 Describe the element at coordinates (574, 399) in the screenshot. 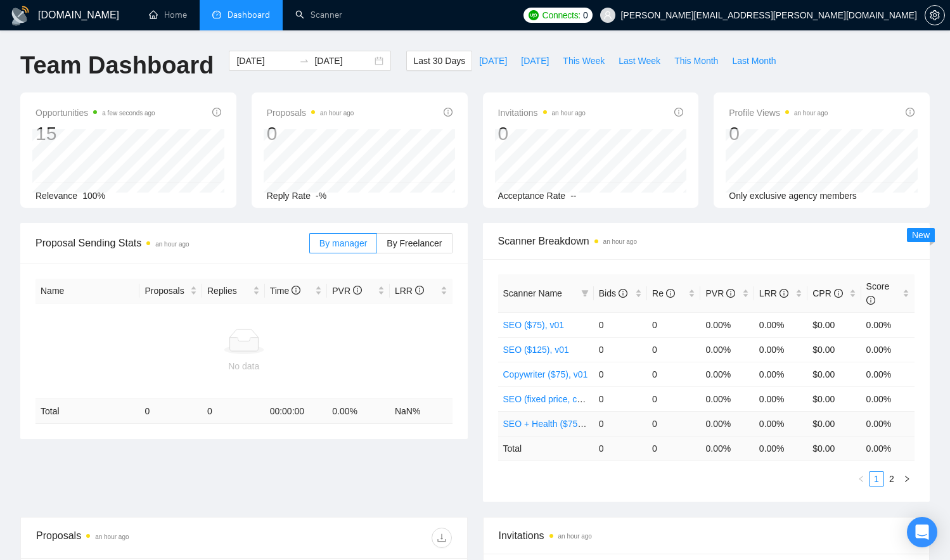

I see `a: SEO (fixed price, cherrypicked), v01` at that location.